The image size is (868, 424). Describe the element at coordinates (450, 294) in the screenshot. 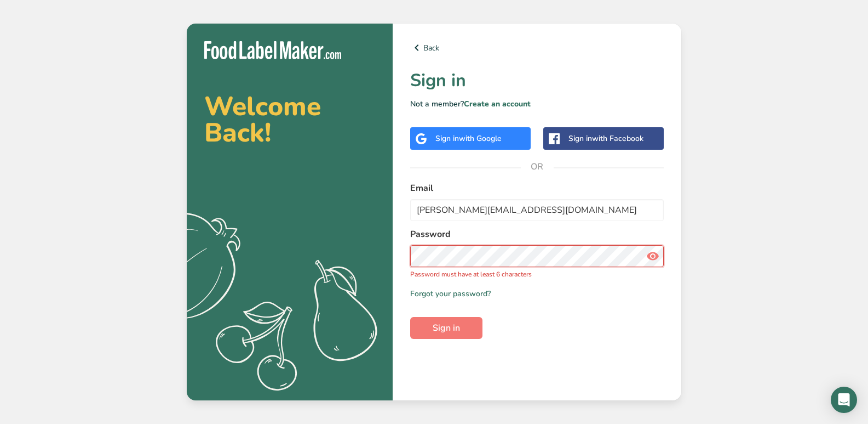

I see `a: Forgot your password?` at that location.